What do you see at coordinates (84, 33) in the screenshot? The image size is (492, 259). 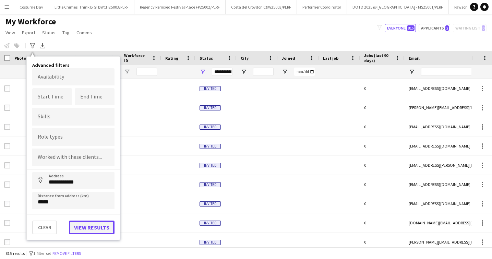 I see `span: Comms` at bounding box center [84, 33].